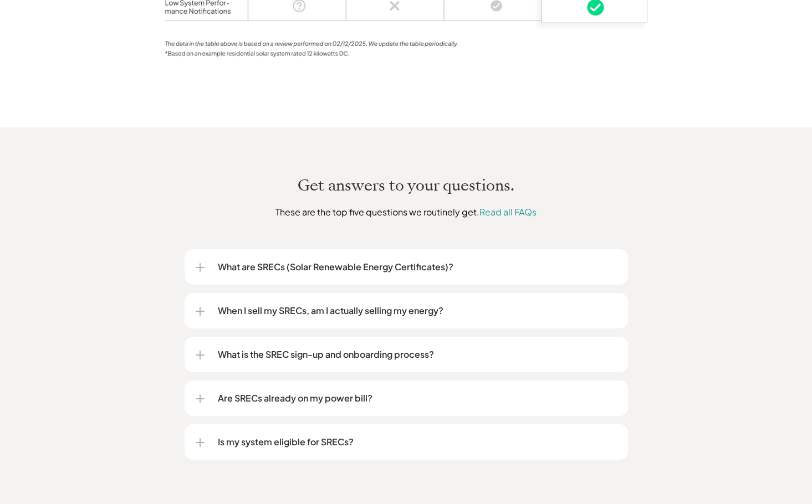  I want to click on p: Are SRECs already on my power bill?, so click(417, 399).